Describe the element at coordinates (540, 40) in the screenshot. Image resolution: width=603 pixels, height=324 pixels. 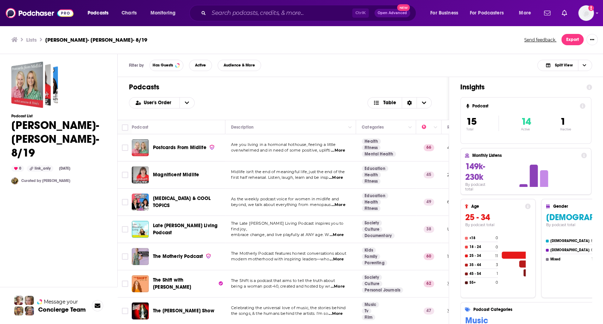
I see `button: Send feedback.` at that location.